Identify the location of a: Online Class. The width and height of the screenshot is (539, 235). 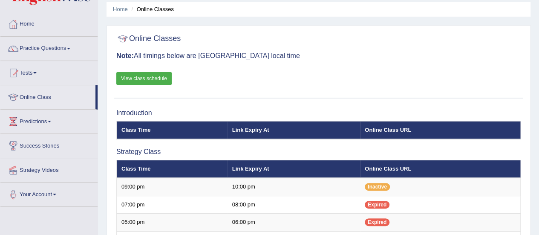
(48, 96).